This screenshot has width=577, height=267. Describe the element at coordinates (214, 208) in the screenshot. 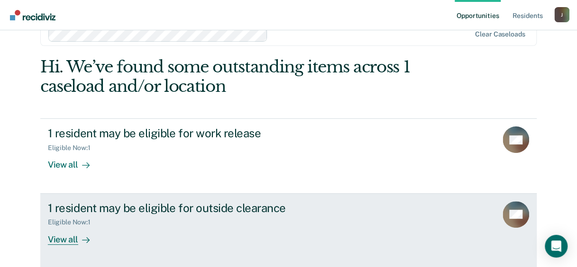

I see `div: 1 resident may be eligible for outside clearance` at that location.